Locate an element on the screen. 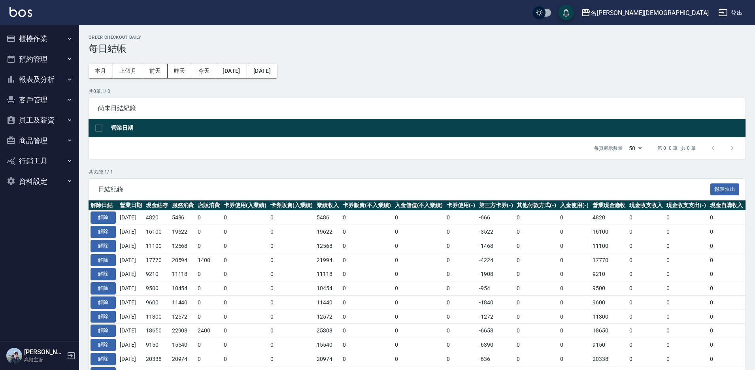  td: -1468 is located at coordinates (496, 246).